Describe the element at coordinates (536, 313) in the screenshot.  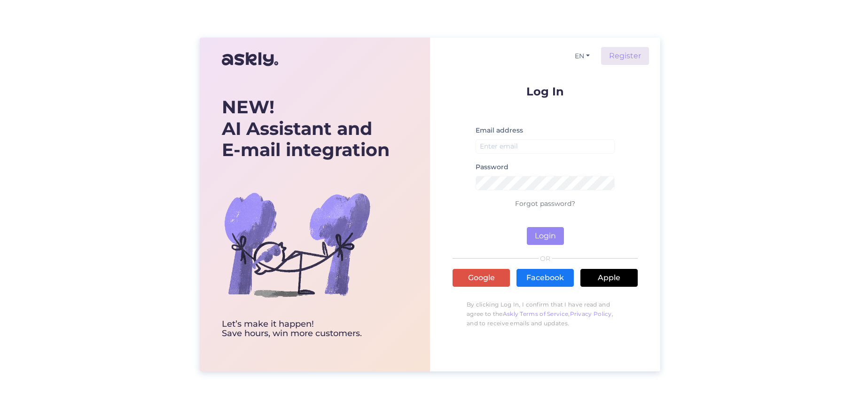
I see `a: Askly Terms of Service` at that location.